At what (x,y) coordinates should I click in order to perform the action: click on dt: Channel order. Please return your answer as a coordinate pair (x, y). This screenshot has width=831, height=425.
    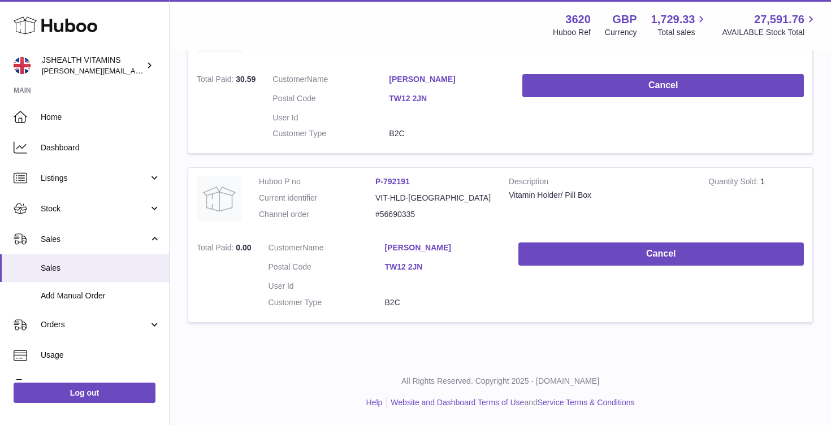
    Looking at the image, I should click on (317, 214).